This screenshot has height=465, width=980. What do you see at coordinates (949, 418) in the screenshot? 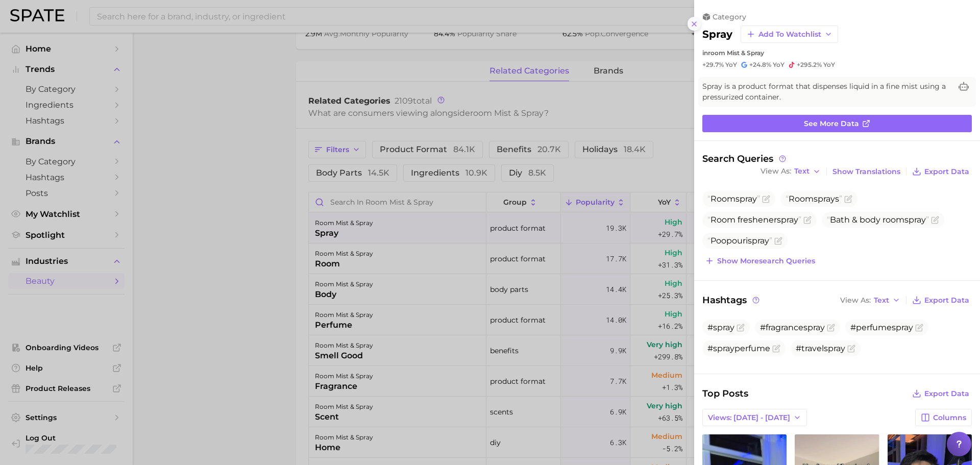
I see `span: Columns` at bounding box center [949, 418].